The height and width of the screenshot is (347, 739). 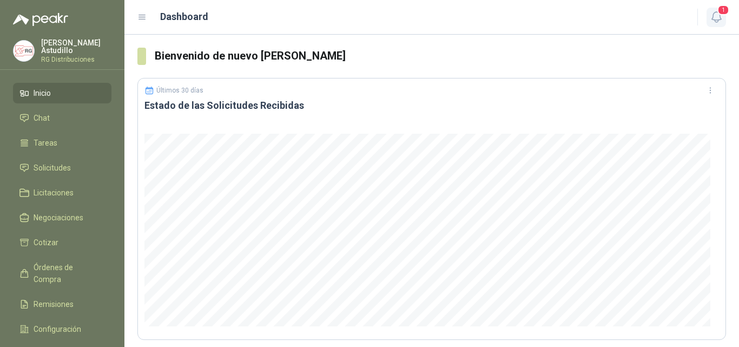 What do you see at coordinates (716, 17) in the screenshot?
I see `button: 1` at bounding box center [716, 17].